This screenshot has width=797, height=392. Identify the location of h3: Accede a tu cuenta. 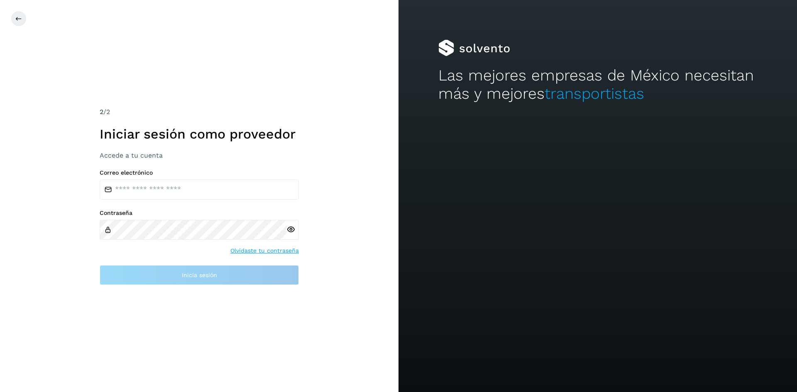
(199, 155).